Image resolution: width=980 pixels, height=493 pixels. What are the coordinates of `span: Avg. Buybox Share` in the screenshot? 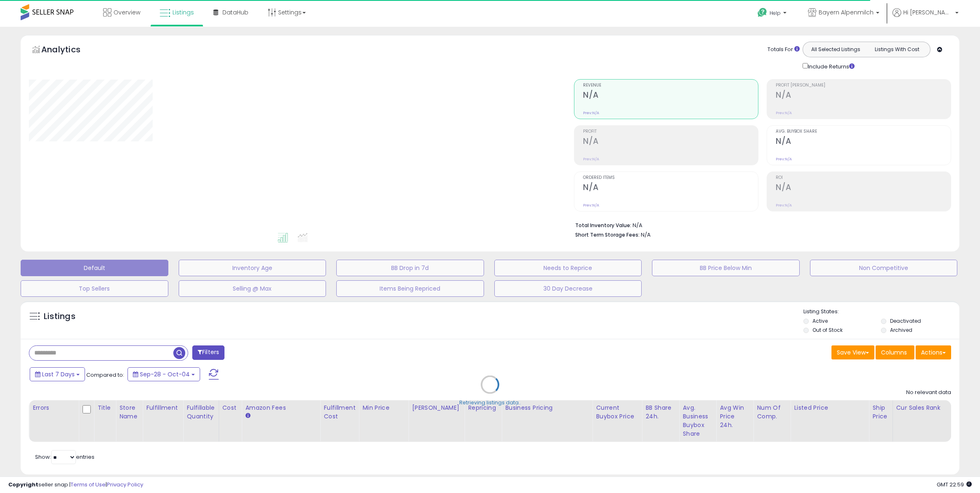 It's located at (864, 131).